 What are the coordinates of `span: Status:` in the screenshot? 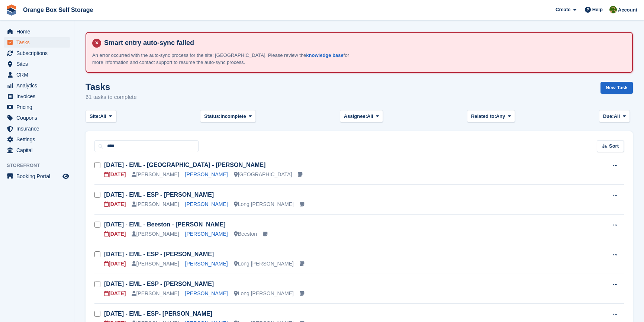 It's located at (213, 116).